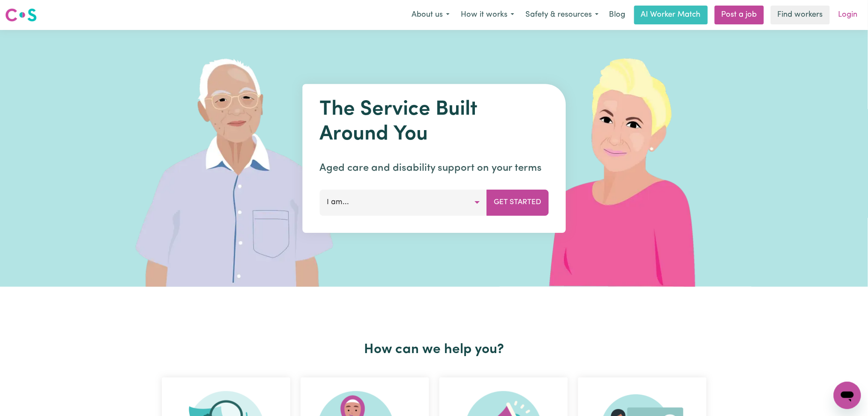  I want to click on a: Find workers, so click(800, 15).